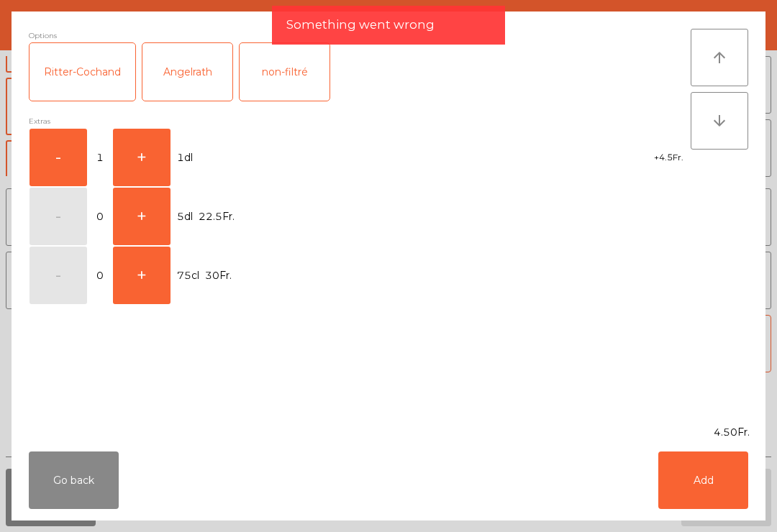 This screenshot has width=777, height=532. I want to click on div: 4.50Fr., so click(388, 432).